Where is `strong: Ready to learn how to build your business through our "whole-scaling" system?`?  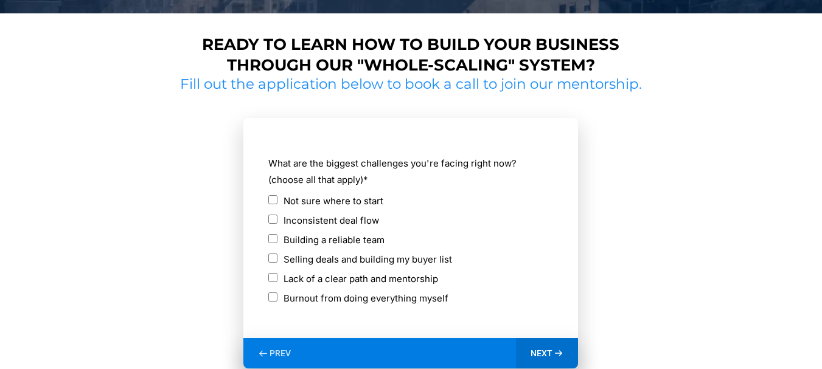
strong: Ready to learn how to build your business through our "whole-scaling" system? is located at coordinates (410, 55).